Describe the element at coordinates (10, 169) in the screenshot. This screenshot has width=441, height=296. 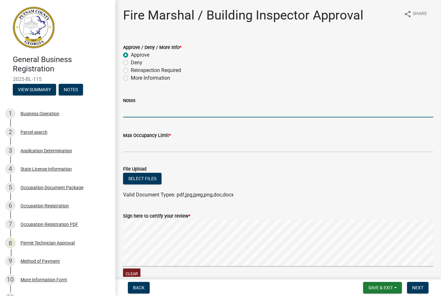
I see `div: 4` at that location.